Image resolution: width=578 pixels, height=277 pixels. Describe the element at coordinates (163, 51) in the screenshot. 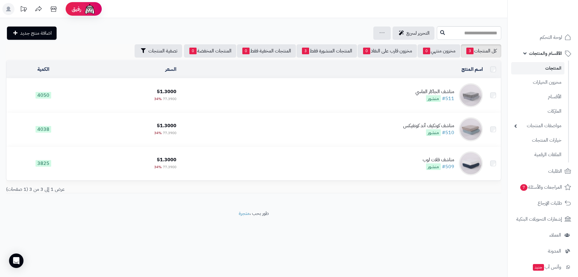

I see `span: تصفية المنتجات` at that location.